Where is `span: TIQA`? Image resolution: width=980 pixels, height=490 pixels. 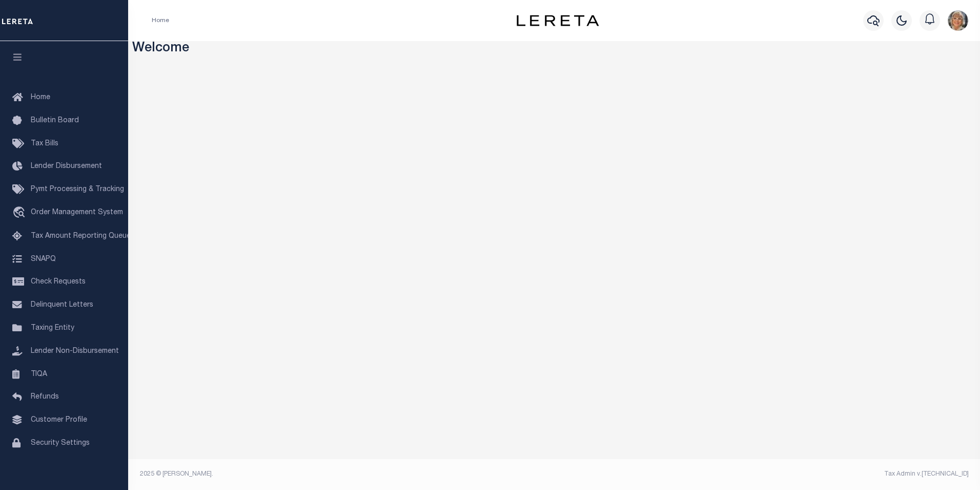
span: TIQA is located at coordinates (39, 374).